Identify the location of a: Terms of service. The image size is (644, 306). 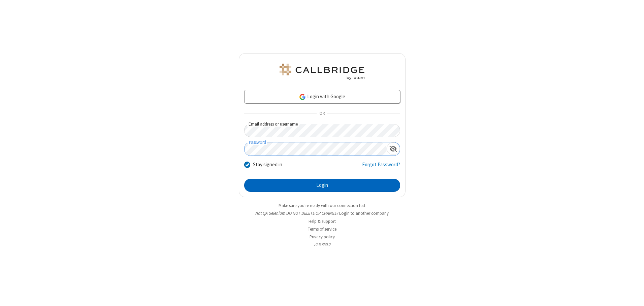
(322, 229).